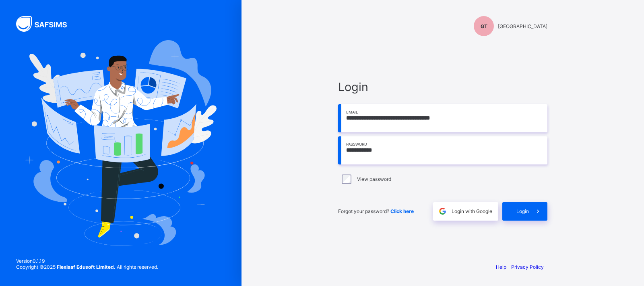 The width and height of the screenshot is (644, 286). I want to click on span: Login with Google, so click(471, 211).